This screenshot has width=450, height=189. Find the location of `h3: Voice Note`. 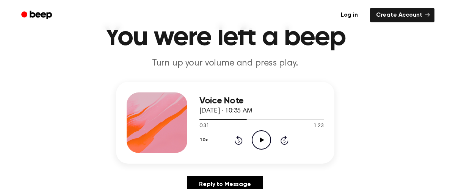

h3: Voice Note is located at coordinates (262, 101).